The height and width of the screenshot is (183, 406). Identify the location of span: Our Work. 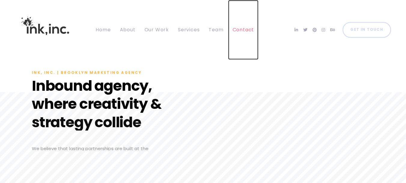
(157, 29).